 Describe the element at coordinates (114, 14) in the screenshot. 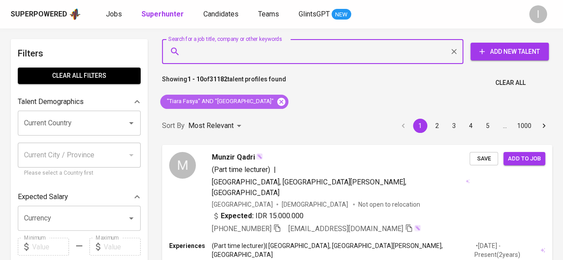

I see `span: Jobs` at that location.